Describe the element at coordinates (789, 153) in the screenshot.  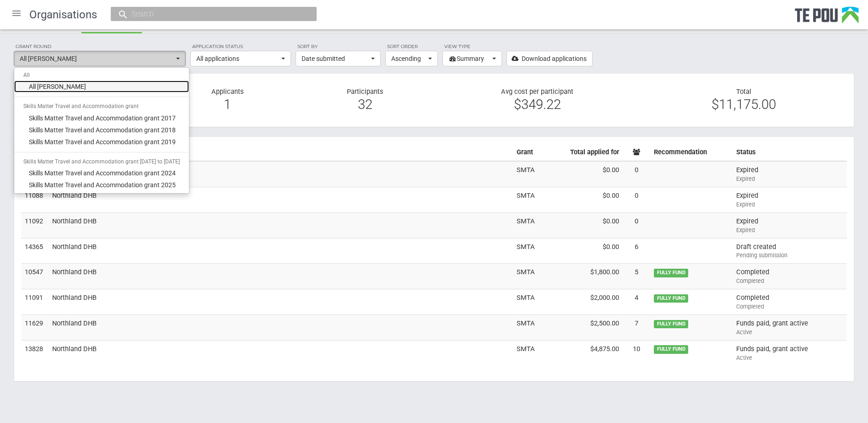
I see `th: Status` at that location.